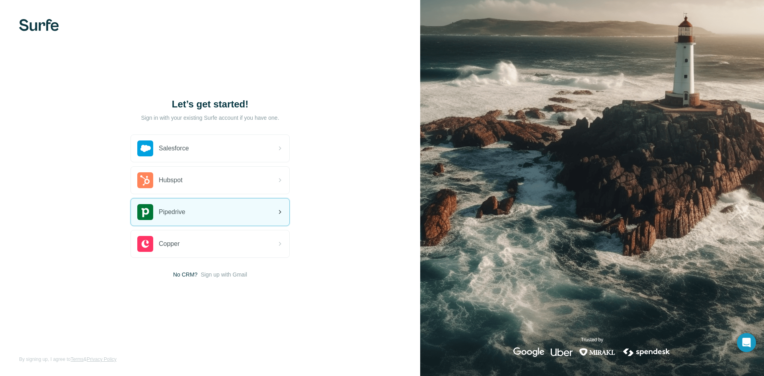 The image size is (764, 376). I want to click on h1: Let’s get started!, so click(210, 104).